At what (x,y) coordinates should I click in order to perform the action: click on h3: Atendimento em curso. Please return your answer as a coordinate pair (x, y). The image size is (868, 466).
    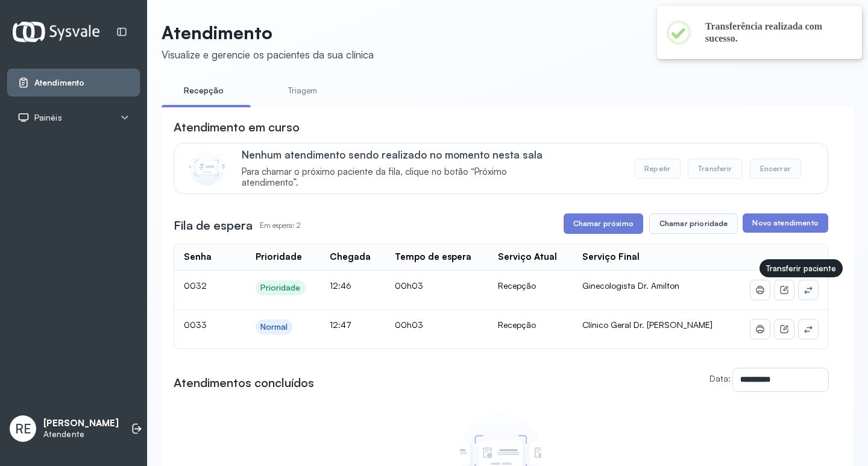
    Looking at the image, I should click on (236, 127).